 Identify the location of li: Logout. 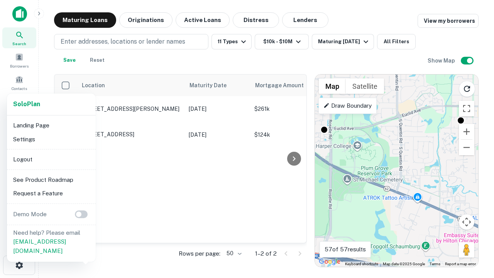
(51, 159).